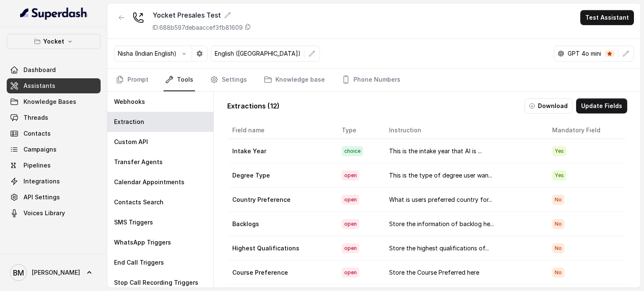 This screenshot has height=291, width=644. Describe the element at coordinates (282, 175) in the screenshot. I see `td: Degree Type` at that location.